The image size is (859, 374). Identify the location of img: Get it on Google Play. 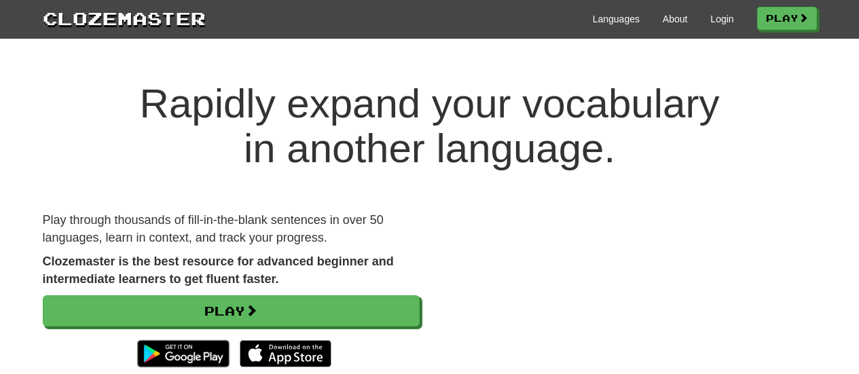
(183, 354).